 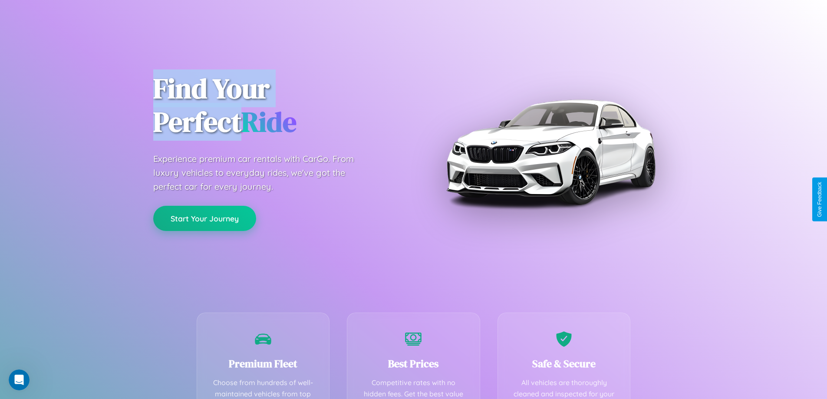 I want to click on div: Give Feedback, so click(x=820, y=199).